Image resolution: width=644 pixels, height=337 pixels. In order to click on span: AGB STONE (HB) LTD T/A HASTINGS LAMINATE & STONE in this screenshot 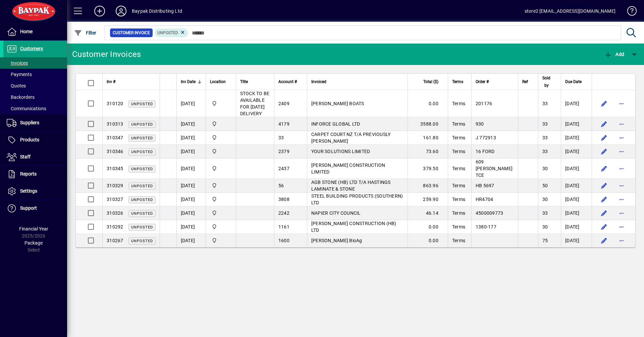, I will do `click(351, 186)`.